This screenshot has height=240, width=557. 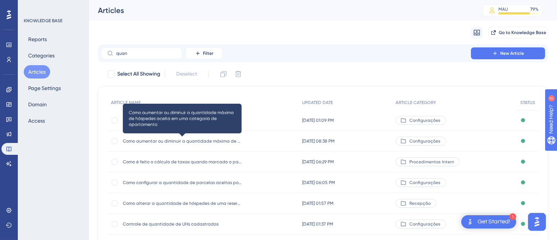 I want to click on div: 2, so click(x=52, y=7).